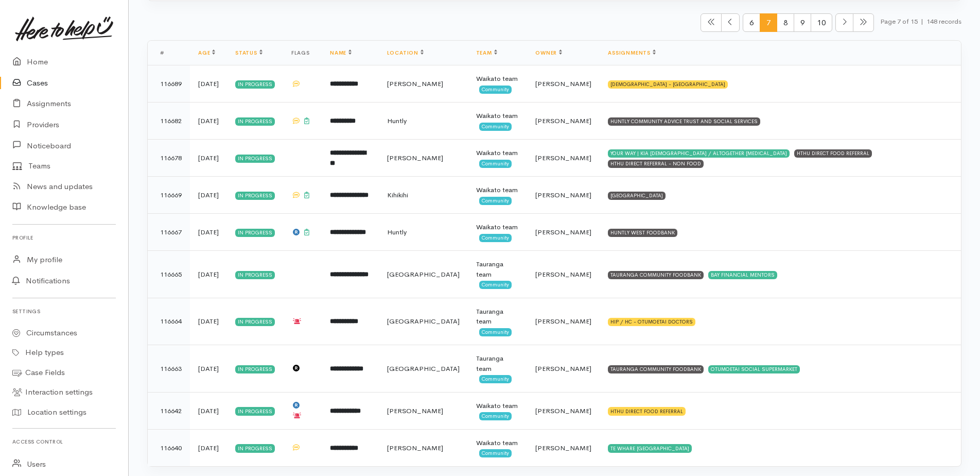 The width and height of the screenshot is (980, 476). What do you see at coordinates (711, 23) in the screenshot?
I see `li: First page` at bounding box center [711, 23].